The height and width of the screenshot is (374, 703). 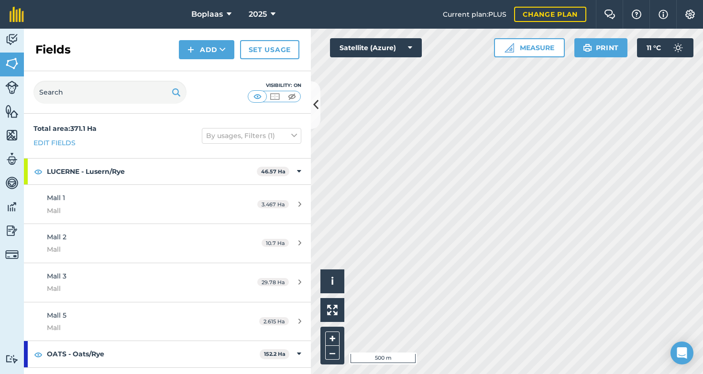 What do you see at coordinates (270, 50) in the screenshot?
I see `a: Set usage` at bounding box center [270, 50].